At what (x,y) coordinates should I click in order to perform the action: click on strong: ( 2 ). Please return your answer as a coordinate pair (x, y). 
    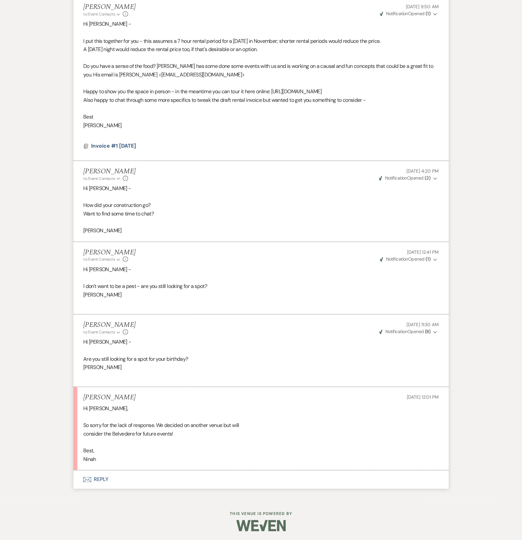
    Looking at the image, I should click on (428, 178).